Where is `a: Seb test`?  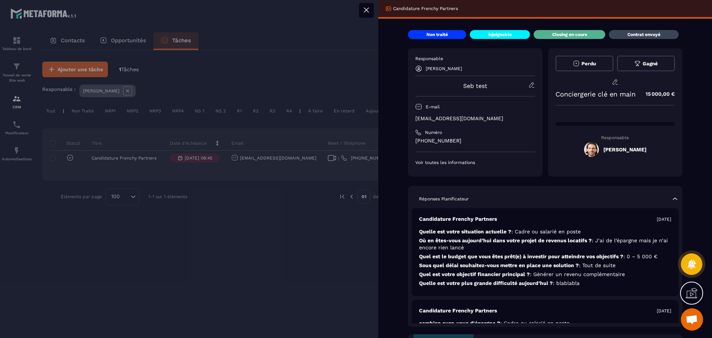 a: Seb test is located at coordinates (475, 86).